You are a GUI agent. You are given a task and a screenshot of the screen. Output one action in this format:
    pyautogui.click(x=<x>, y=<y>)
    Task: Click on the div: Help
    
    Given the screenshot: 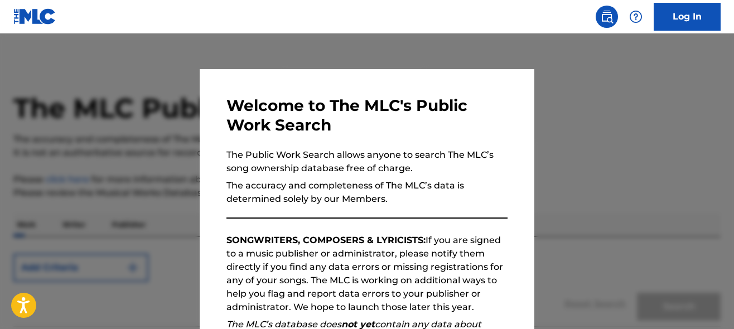 What is the action you would take?
    pyautogui.click(x=636, y=17)
    